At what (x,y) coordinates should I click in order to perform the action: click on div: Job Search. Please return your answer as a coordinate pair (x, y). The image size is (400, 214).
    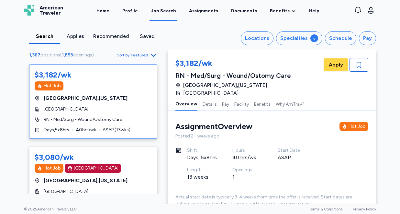
    Looking at the image, I should click on (164, 11).